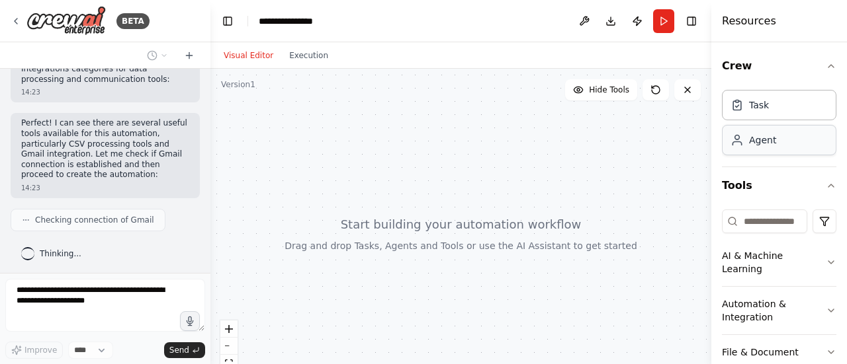 Image resolution: width=847 pixels, height=364 pixels. What do you see at coordinates (229, 329) in the screenshot?
I see `button: zoom in` at bounding box center [229, 329].